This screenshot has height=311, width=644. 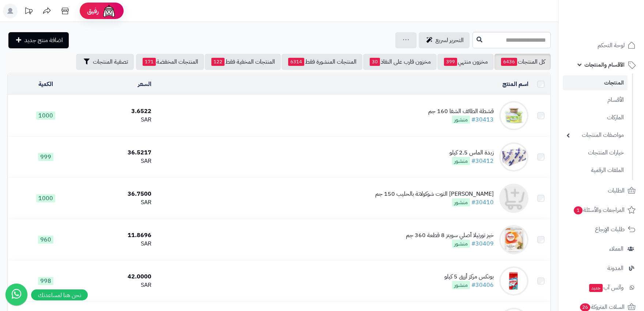 What do you see at coordinates (471, 153) in the screenshot?
I see `div: زبدة الماس 2.5 كيلو` at bounding box center [471, 153].